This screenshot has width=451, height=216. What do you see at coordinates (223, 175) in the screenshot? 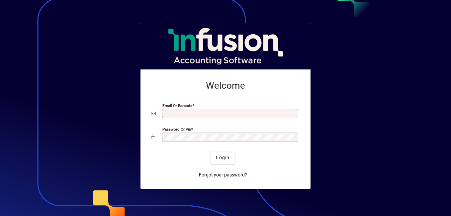
I see `a: Forgot your password?` at bounding box center [223, 175].